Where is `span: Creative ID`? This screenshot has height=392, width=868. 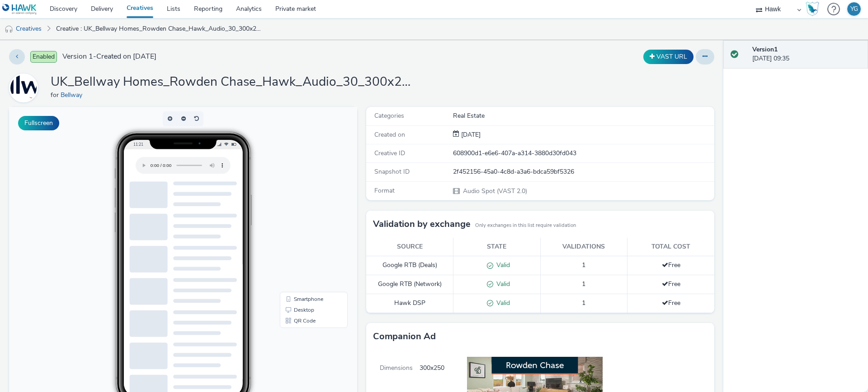
span: Creative ID is located at coordinates (390, 153).